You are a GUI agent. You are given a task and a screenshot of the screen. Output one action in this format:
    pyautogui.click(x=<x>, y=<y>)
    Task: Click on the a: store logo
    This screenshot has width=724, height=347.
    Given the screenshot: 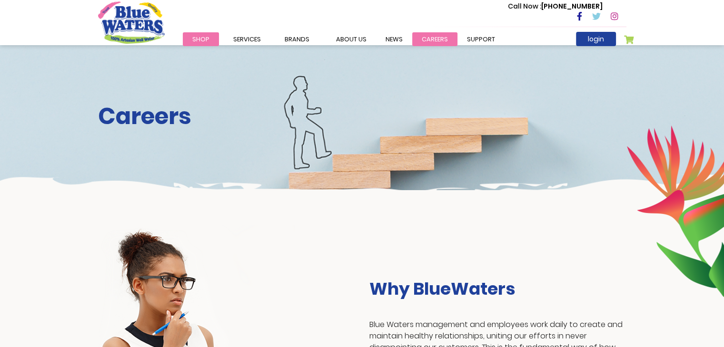 What is the action you would take?
    pyautogui.click(x=131, y=22)
    